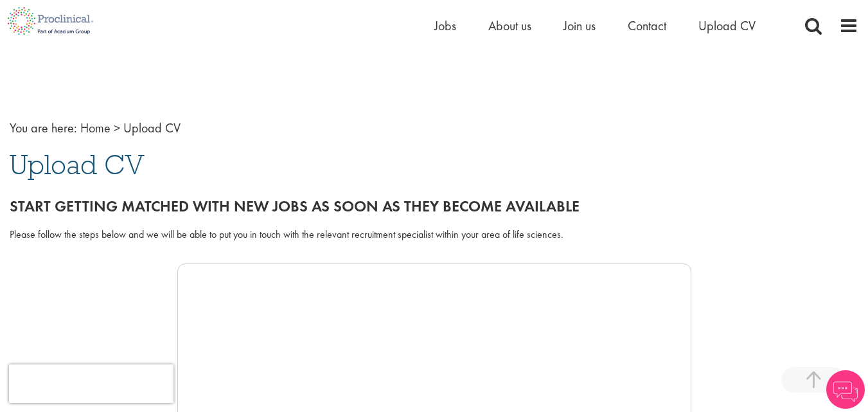 The image size is (868, 412). What do you see at coordinates (726, 26) in the screenshot?
I see `a: Upload CV` at bounding box center [726, 26].